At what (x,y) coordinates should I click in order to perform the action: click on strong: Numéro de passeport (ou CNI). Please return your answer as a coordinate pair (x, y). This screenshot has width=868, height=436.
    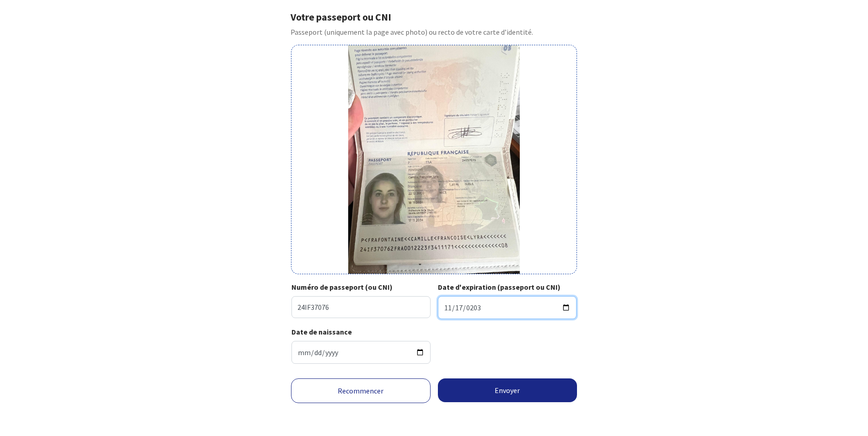
    Looking at the image, I should click on (342, 287).